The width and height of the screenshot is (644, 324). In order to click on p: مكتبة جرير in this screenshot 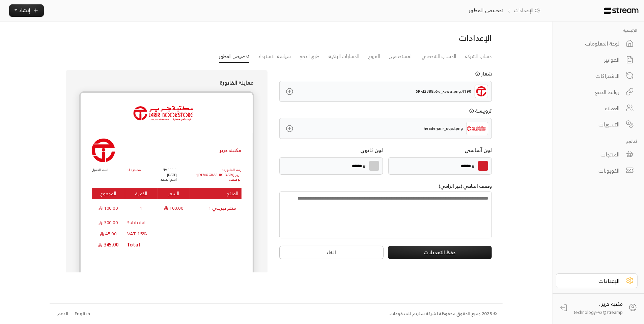, I will do `click(230, 150)`.